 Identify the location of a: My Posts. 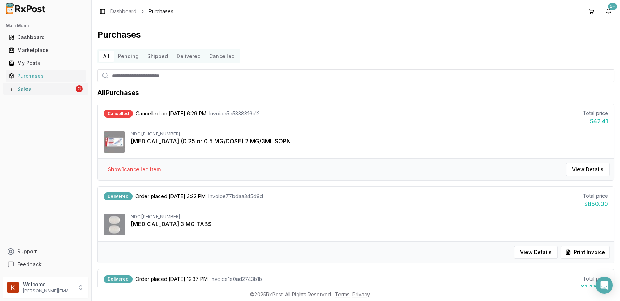
(45, 63).